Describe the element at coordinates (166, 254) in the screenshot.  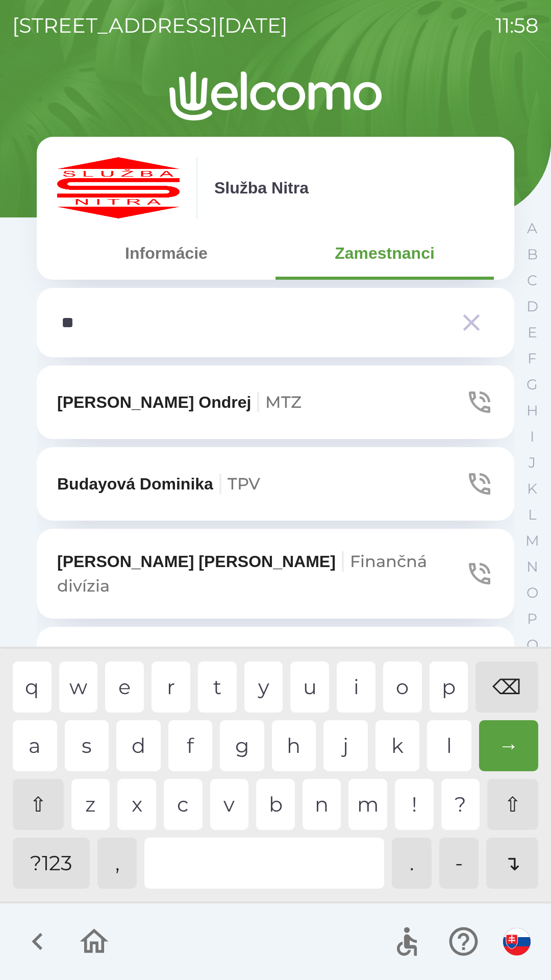
I see `button: Informácie` at that location.